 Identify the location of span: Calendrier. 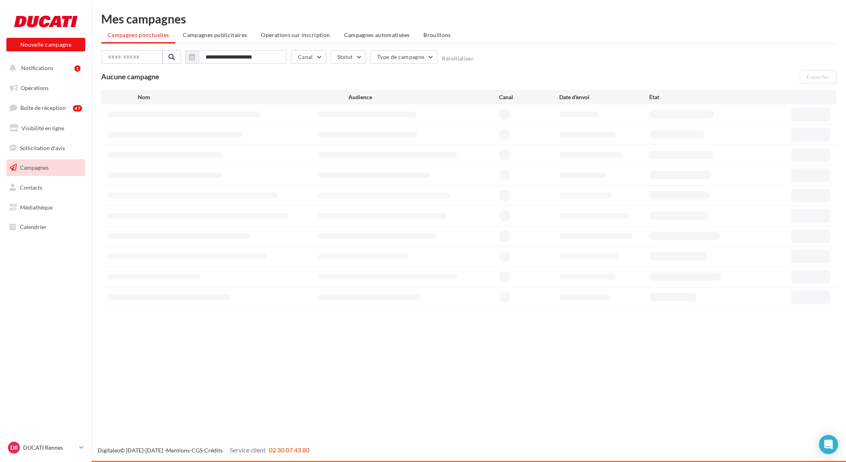
(33, 227).